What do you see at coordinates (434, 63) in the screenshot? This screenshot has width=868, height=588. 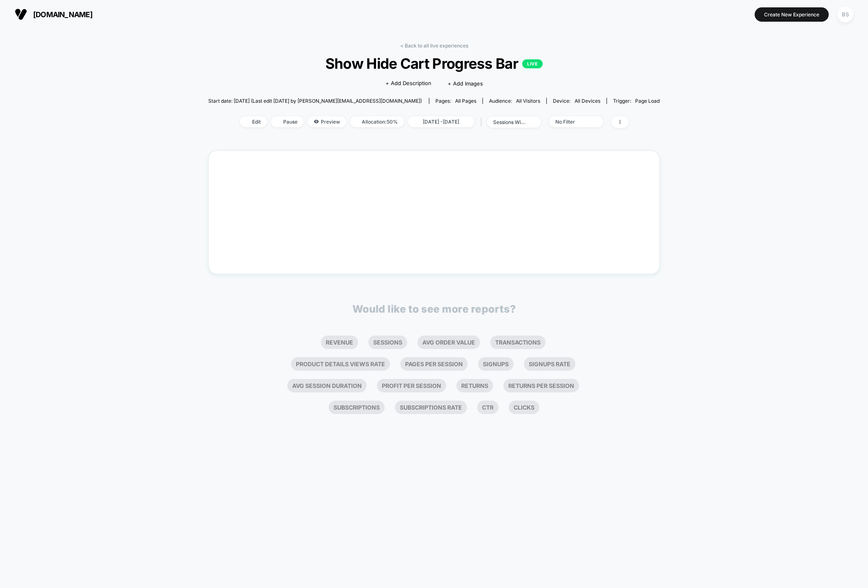 I see `span: Show Hide Cart Progress Bar` at bounding box center [434, 63].